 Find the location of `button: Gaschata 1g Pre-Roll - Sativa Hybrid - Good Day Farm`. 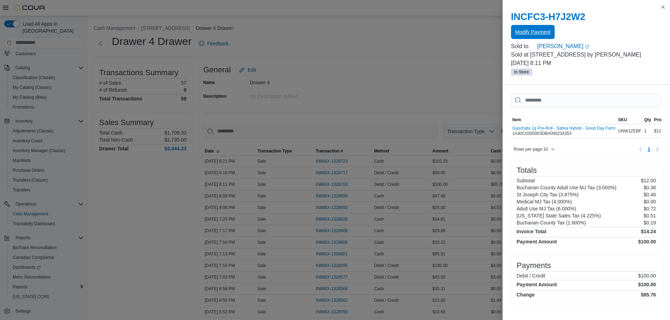

button: Gaschata 1g Pre-Roll - Sativa Hybrid - Good Day Farm is located at coordinates (564, 128).